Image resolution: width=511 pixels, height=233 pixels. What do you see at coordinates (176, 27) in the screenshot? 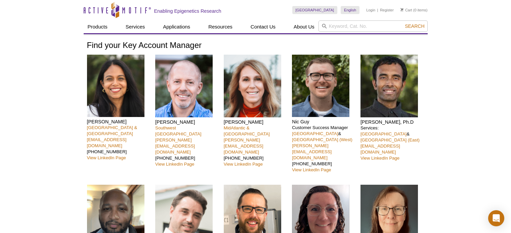
I see `a: Applications` at bounding box center [176, 27].